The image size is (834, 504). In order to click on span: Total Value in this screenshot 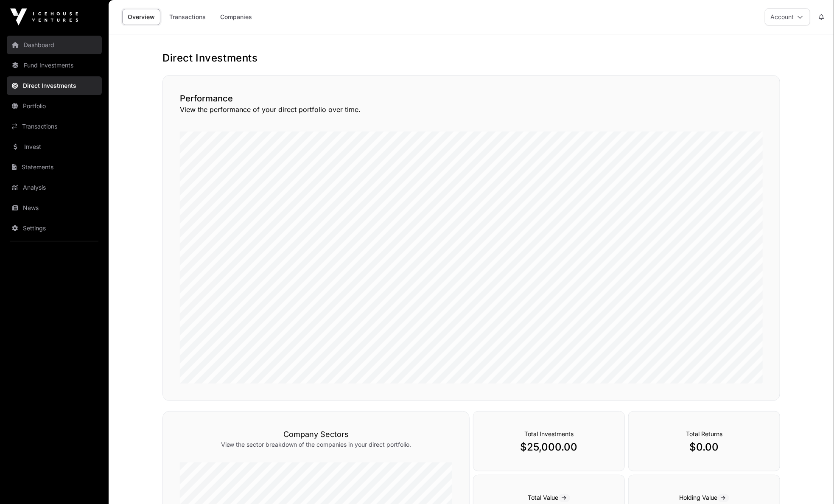, I will do `click(549, 497)`.